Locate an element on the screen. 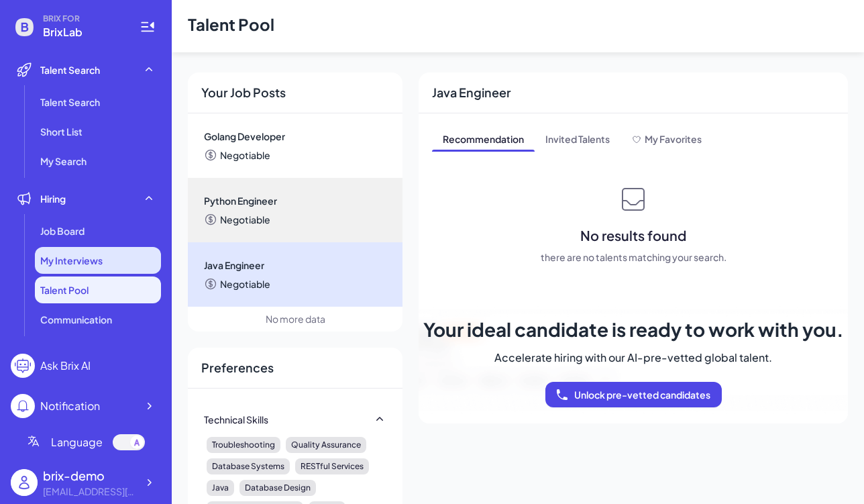 The height and width of the screenshot is (504, 864). div: RESTful Services is located at coordinates (332, 467).